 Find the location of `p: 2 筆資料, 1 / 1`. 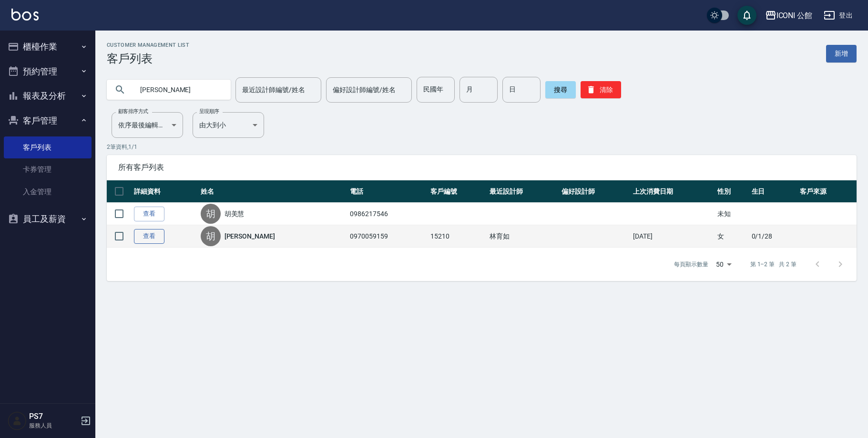

p: 2 筆資料, 1 / 1 is located at coordinates (481, 147).